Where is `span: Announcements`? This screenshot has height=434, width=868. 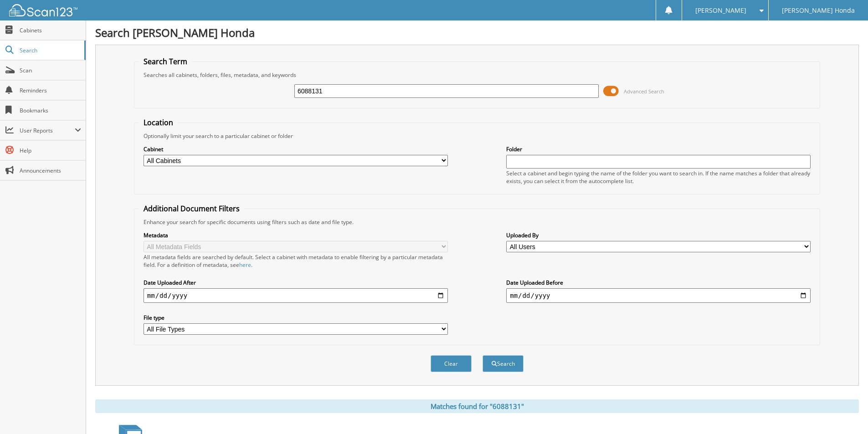
span: Announcements is located at coordinates (50, 170).